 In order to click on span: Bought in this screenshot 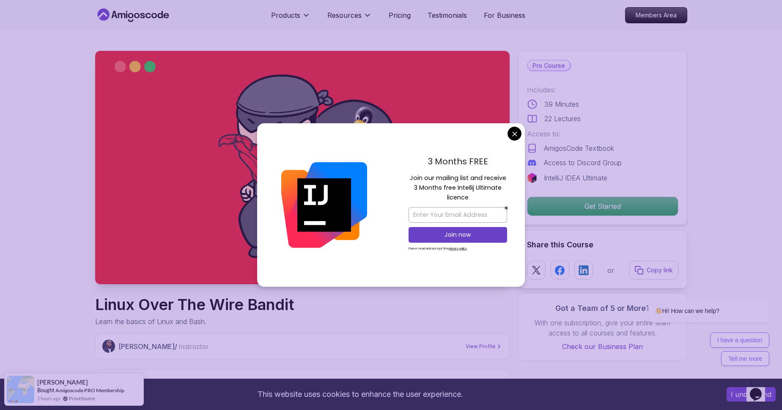, I will do `click(46, 390)`.